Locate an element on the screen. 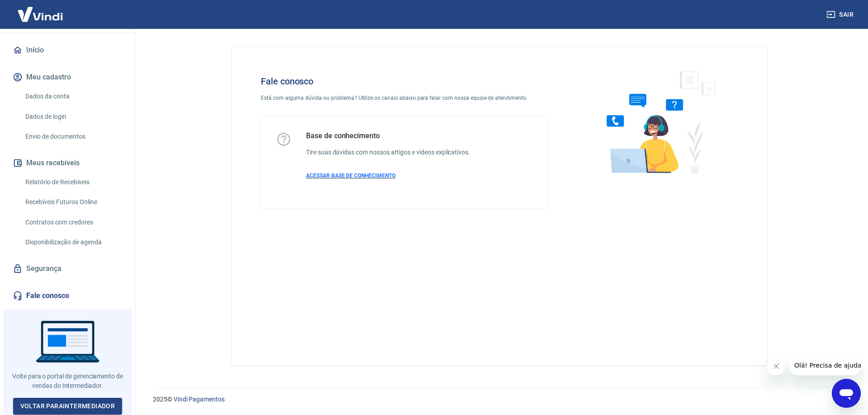  img: Fale conosco is located at coordinates (657, 122).